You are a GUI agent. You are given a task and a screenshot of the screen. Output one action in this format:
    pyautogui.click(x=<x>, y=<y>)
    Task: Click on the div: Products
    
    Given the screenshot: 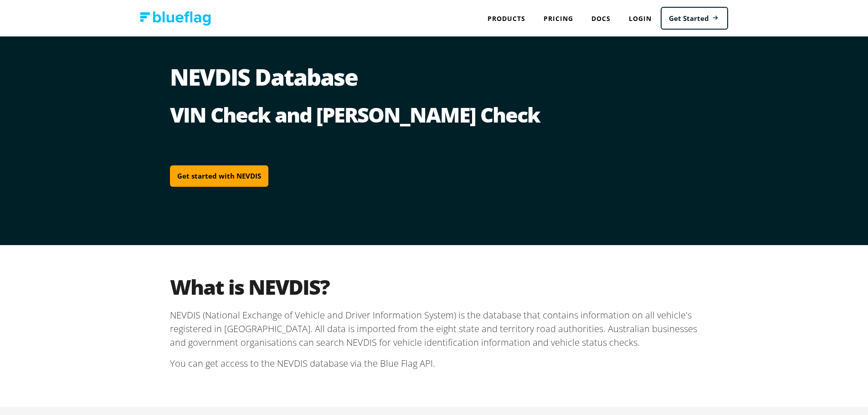 What is the action you would take?
    pyautogui.click(x=506, y=18)
    